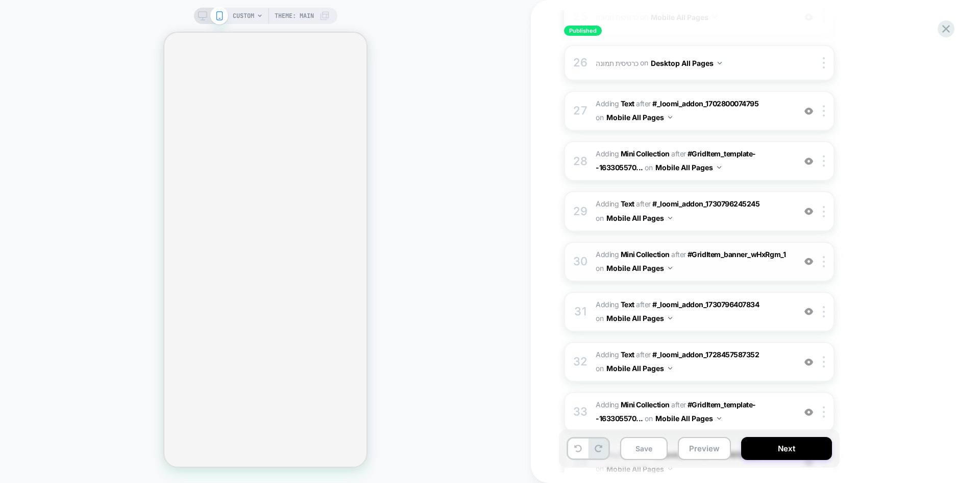  What do you see at coordinates (706, 204) in the screenshot?
I see `span: #_loomi_addon_1730796245245` at bounding box center [706, 204].